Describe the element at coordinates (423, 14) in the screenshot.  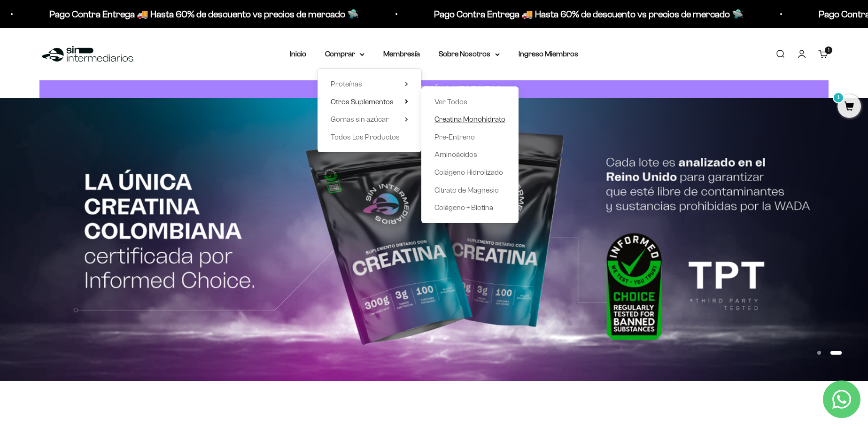
I see `p: Pago Contra Entrega 🚚 Hasta 60% de descuento vs precios de mercado 🛸` at that location.